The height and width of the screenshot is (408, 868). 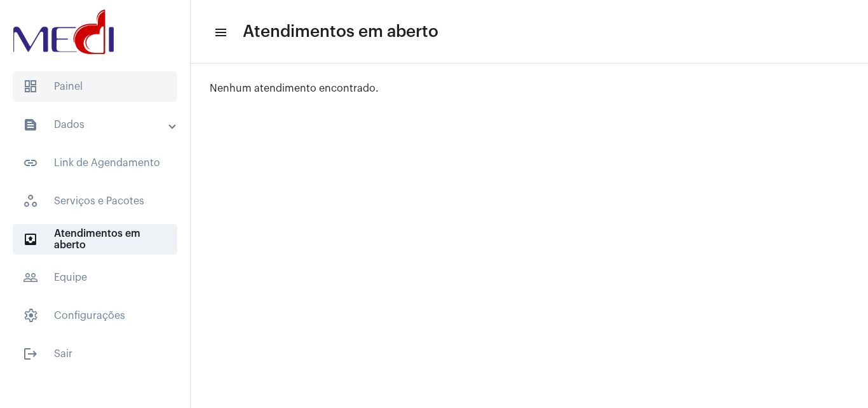 What do you see at coordinates (99, 125) in the screenshot?
I see `mat-expansion-panel-header: sidenav iconDados` at bounding box center [99, 125].